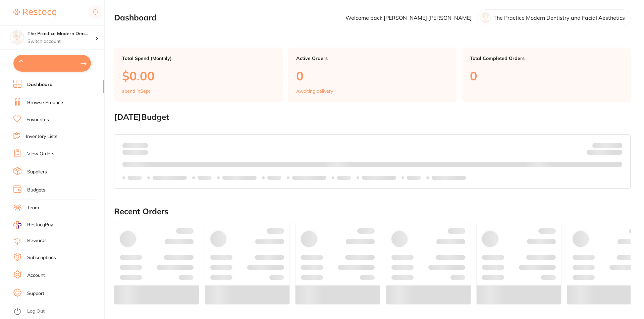  What do you see at coordinates (37, 120) in the screenshot?
I see `a: Favourites` at bounding box center [37, 120].